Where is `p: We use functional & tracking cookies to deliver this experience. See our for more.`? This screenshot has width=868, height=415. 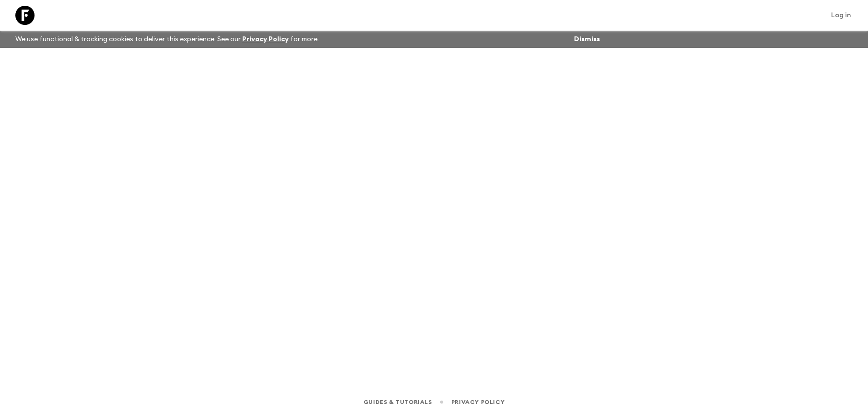 p: We use functional & tracking cookies to deliver this experience. See our for more. is located at coordinates (167, 39).